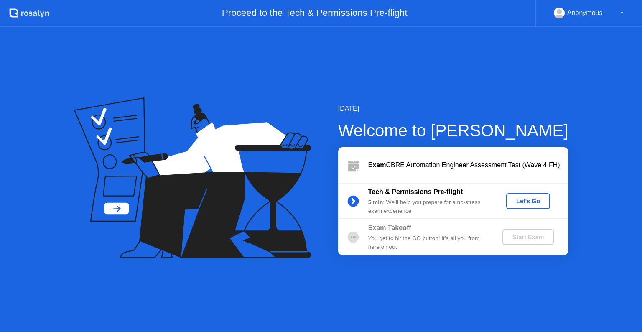  I want to click on div: Let's Go, so click(528, 201).